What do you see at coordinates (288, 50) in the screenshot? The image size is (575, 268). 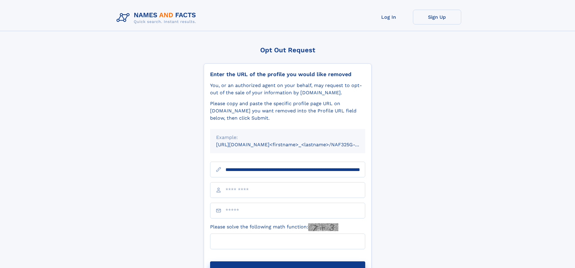 I see `div: Opt Out Request` at bounding box center [288, 50].